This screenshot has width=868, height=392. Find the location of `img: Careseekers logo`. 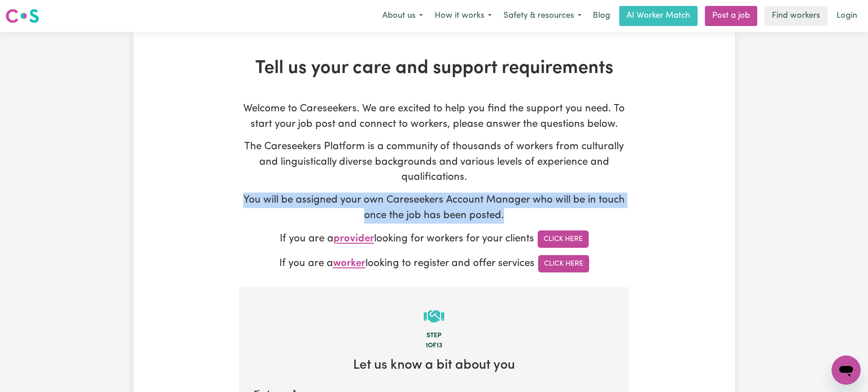

img: Careseekers logo is located at coordinates (22, 16).